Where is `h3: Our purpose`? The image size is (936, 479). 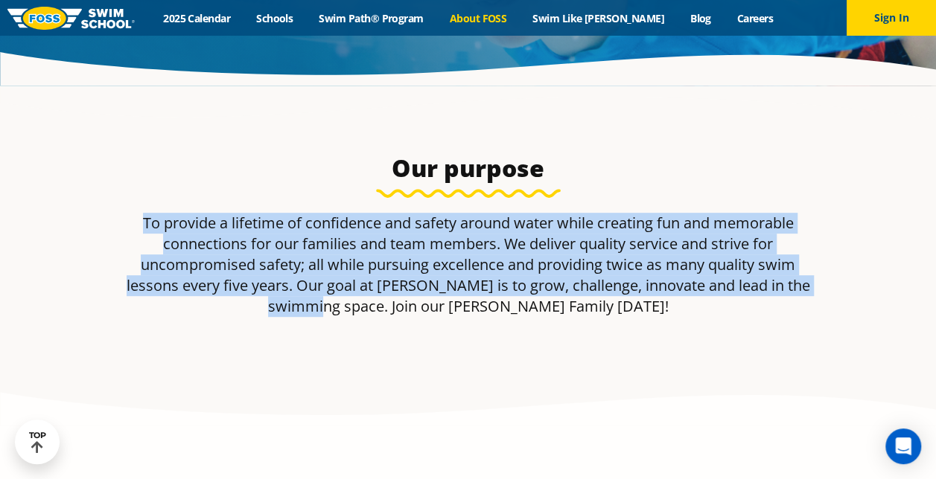
h3: Our purpose is located at coordinates (468, 168).